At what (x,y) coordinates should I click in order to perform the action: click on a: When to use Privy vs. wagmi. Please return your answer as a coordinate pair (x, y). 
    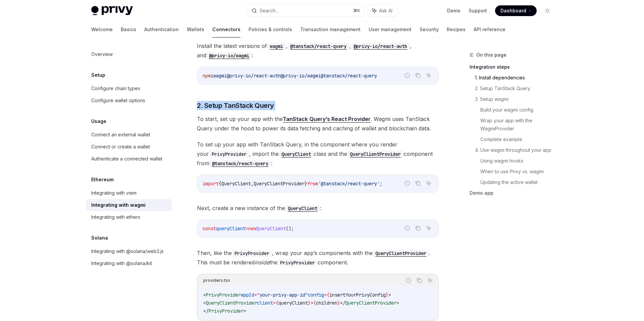
    Looking at the image, I should click on (520, 171).